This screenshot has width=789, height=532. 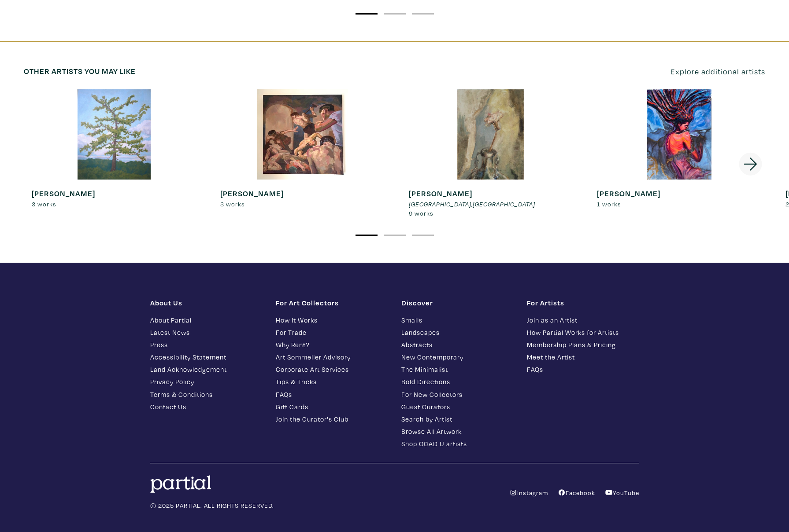 I want to click on a: Guest Curators, so click(x=457, y=407).